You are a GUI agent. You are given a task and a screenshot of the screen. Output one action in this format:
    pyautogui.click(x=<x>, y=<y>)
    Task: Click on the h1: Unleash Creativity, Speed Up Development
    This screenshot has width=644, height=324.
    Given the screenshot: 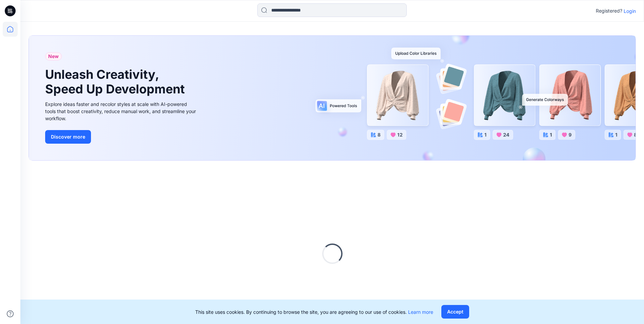 What is the action you would take?
    pyautogui.click(x=117, y=82)
    